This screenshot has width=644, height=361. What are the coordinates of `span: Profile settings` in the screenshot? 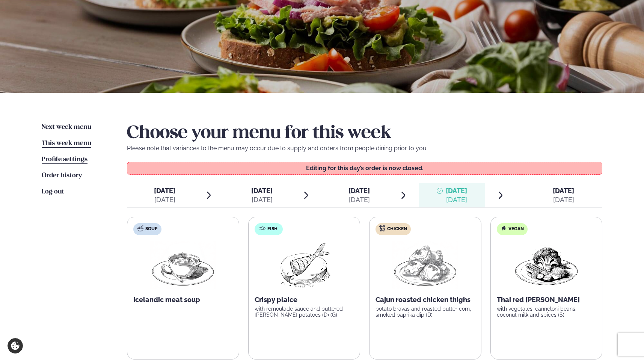 It's located at (65, 159).